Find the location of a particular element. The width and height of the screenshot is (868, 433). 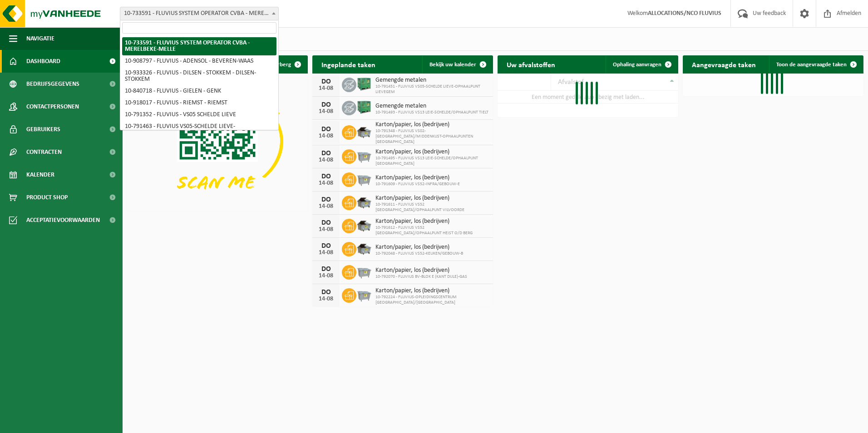

strong: ALLOCATIONS/NCO FLUVIUS is located at coordinates (684, 13).